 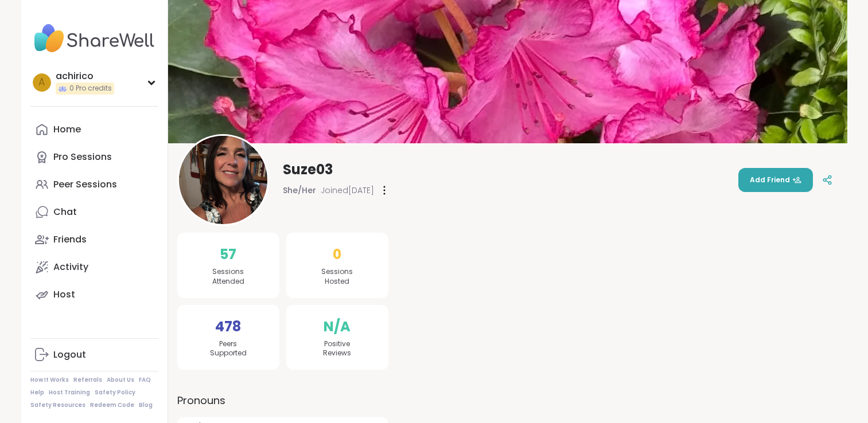 I want to click on label: Pronouns, so click(x=283, y=401).